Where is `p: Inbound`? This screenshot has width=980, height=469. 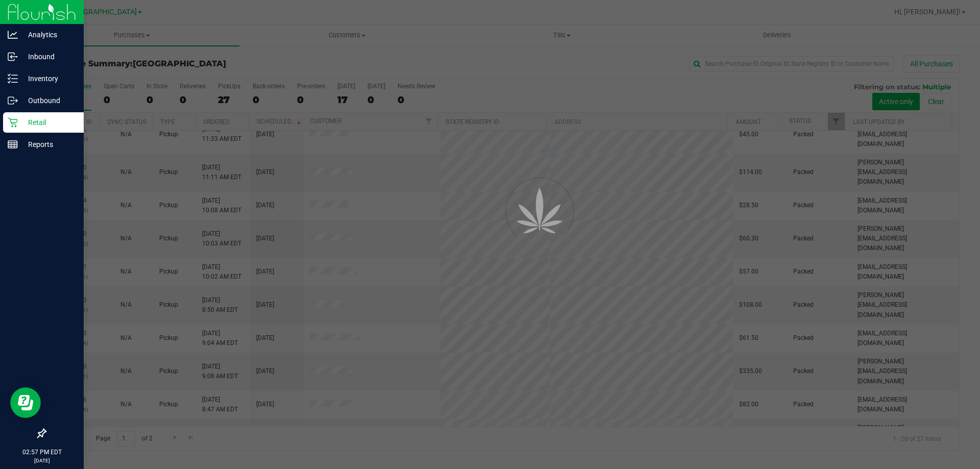 p: Inbound is located at coordinates (48, 57).